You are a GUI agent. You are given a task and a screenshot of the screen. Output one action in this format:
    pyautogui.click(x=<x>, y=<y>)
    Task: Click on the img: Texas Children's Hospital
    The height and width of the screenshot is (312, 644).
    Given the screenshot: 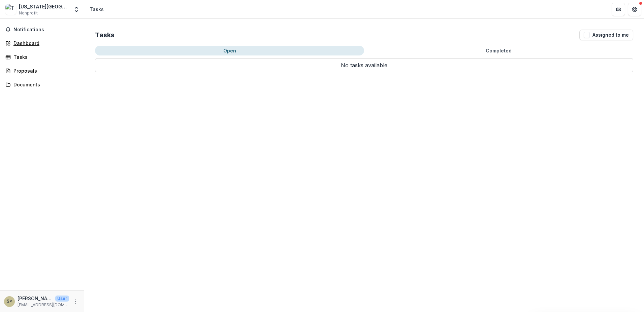 What is the action you would take?
    pyautogui.click(x=11, y=10)
    